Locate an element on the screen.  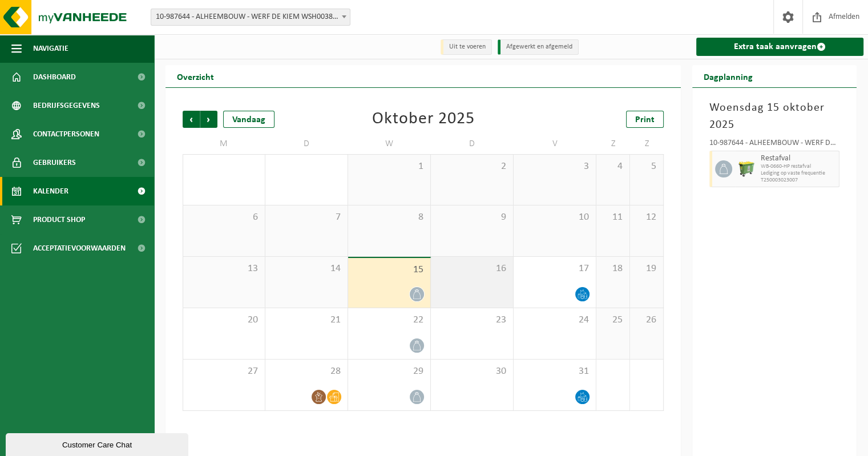
span: 24 is located at coordinates (555, 320).